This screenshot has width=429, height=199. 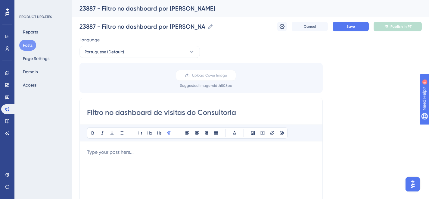 What do you see at coordinates (43, 5) in the screenshot?
I see `div: 9+` at bounding box center [43, 5].